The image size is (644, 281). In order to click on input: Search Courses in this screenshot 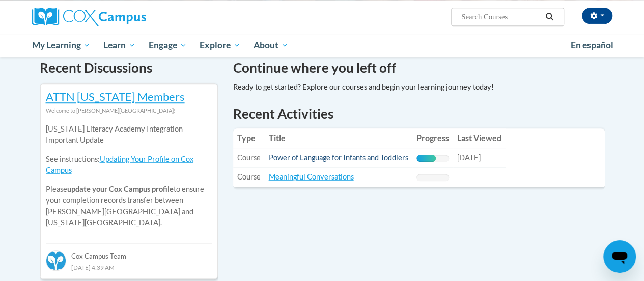, I will do `click(502, 17)`.